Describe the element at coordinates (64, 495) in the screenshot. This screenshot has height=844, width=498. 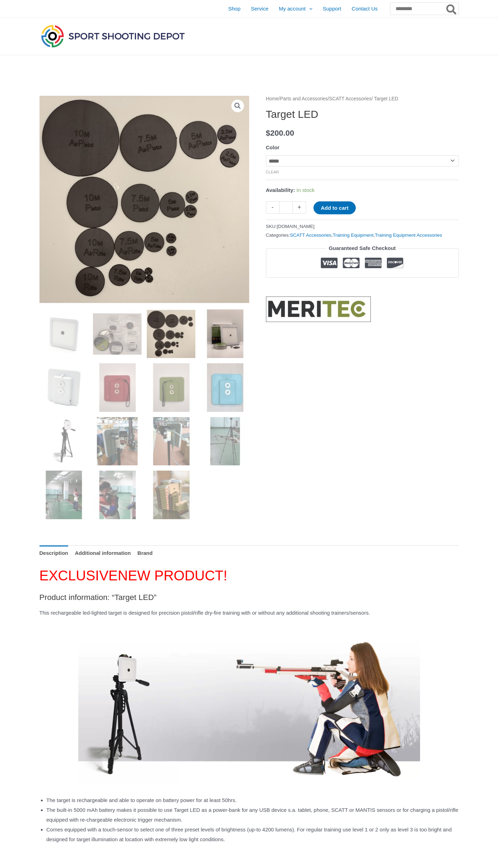
I see `img: Target LED - Image 13` at that location.